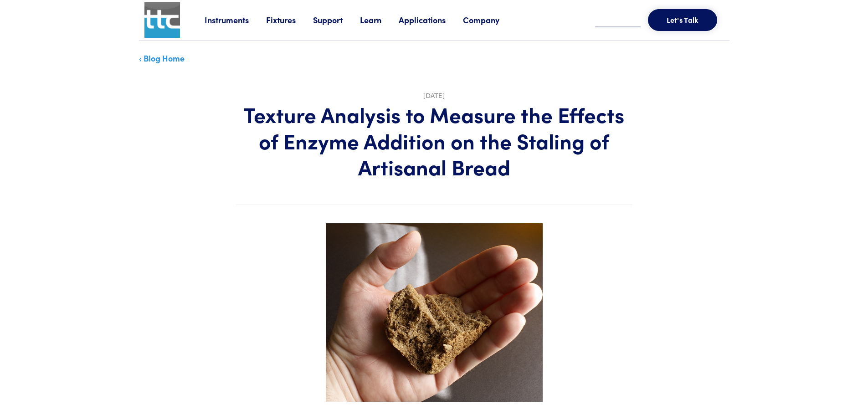 Image resolution: width=868 pixels, height=415 pixels. Describe the element at coordinates (336, 20) in the screenshot. I see `a: Support` at that location.